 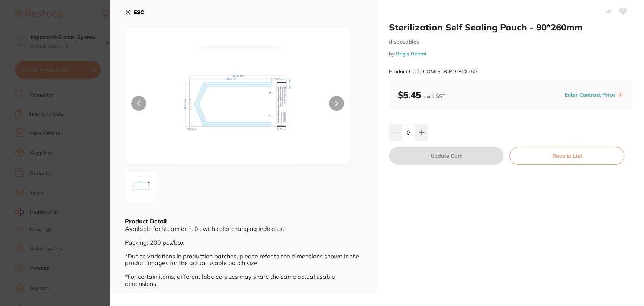 What do you see at coordinates (146, 221) in the screenshot?
I see `b: Product Detail` at bounding box center [146, 221].